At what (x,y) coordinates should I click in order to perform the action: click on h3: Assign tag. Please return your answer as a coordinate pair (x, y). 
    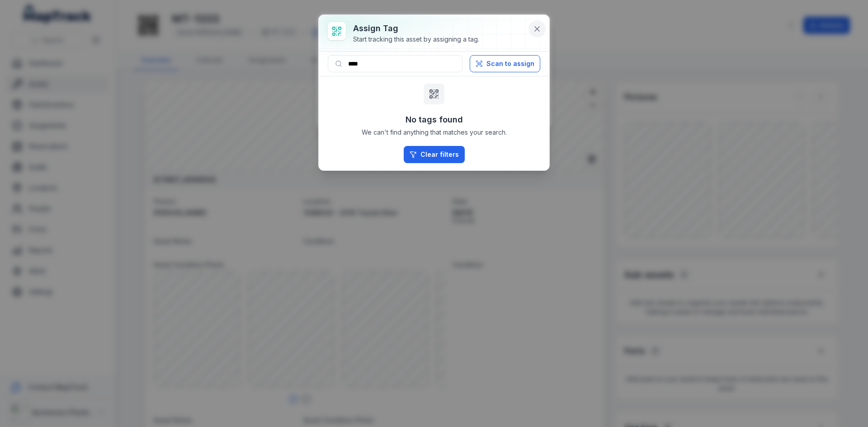
    Looking at the image, I should click on (416, 29).